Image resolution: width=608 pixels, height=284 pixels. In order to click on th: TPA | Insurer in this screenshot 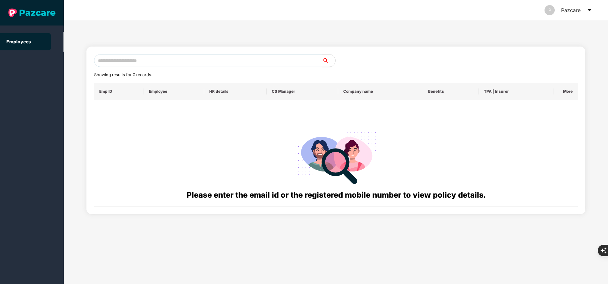, I will do `click(516, 92)`.